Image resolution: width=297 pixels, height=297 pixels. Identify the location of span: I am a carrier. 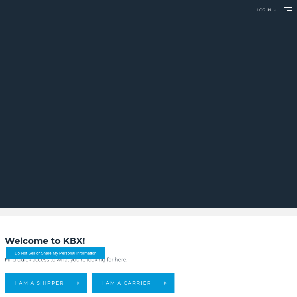
(126, 283).